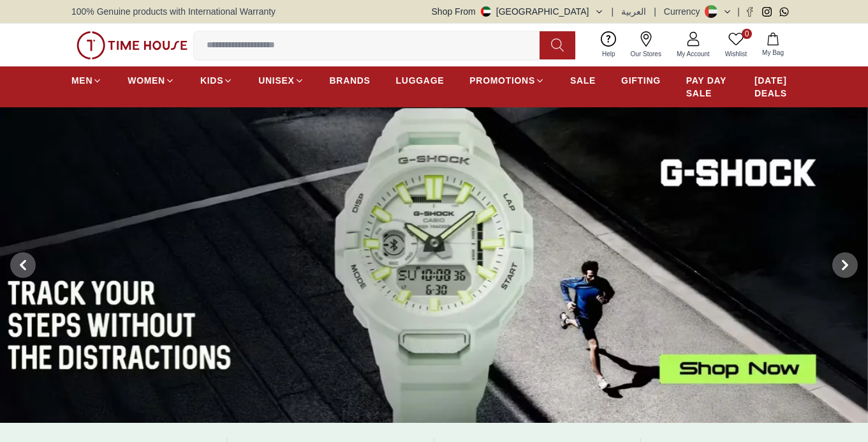 This screenshot has height=442, width=868. Describe the element at coordinates (502, 80) in the screenshot. I see `span: PROMOTIONS` at that location.